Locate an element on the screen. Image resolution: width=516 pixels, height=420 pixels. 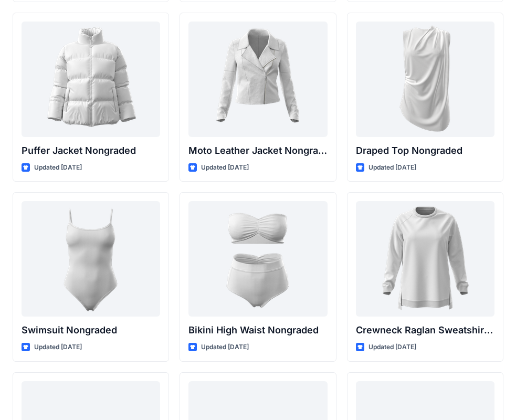
p: Bikini High Waist Nongraded is located at coordinates (258, 330).